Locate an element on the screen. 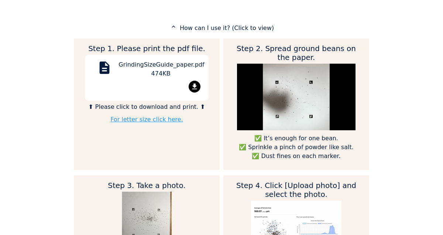 The image size is (443, 235). h2: Step 2. Spread ground beans on the paper. is located at coordinates (296, 53).